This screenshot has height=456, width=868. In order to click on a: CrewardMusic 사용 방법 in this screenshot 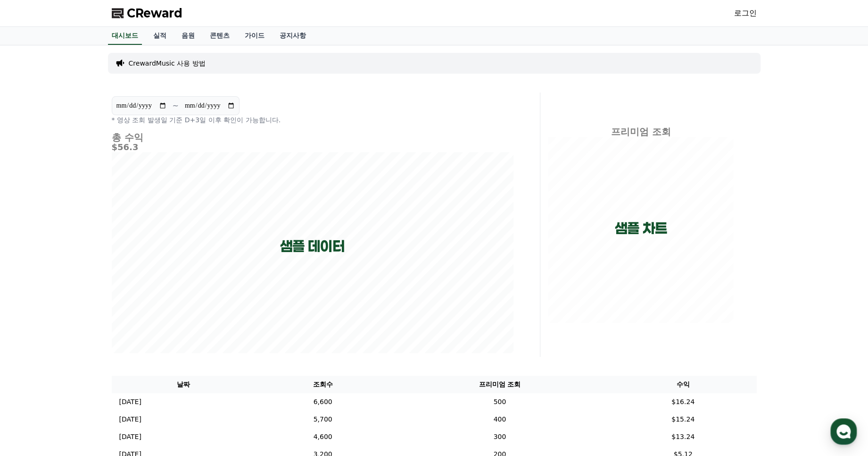, I will do `click(167, 64)`.